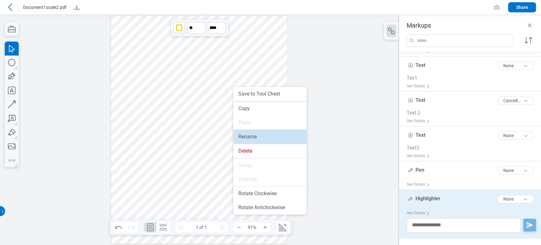  What do you see at coordinates (515, 100) in the screenshot?
I see `button: Cancelled` at bounding box center [515, 100].